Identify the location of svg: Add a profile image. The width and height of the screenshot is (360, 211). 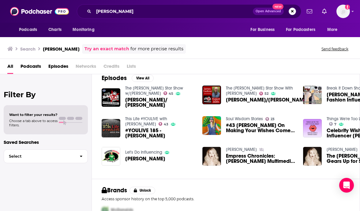
(347, 7).